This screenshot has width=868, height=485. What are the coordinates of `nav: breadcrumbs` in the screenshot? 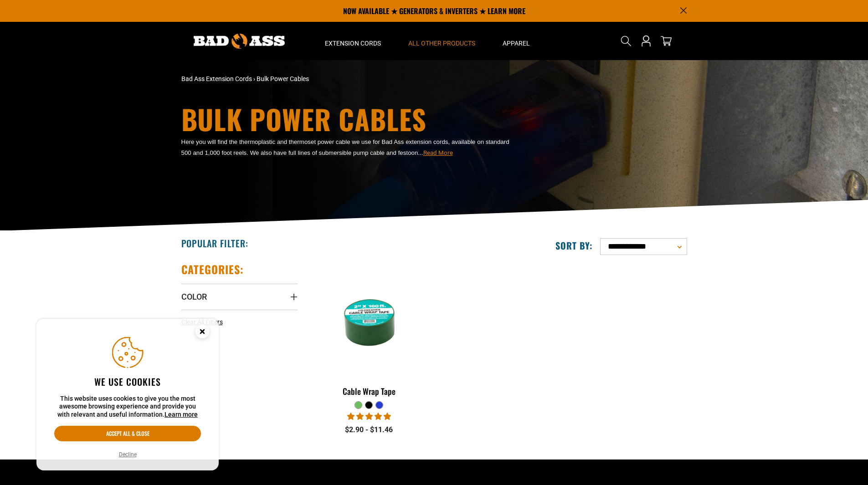 It's located at (348, 79).